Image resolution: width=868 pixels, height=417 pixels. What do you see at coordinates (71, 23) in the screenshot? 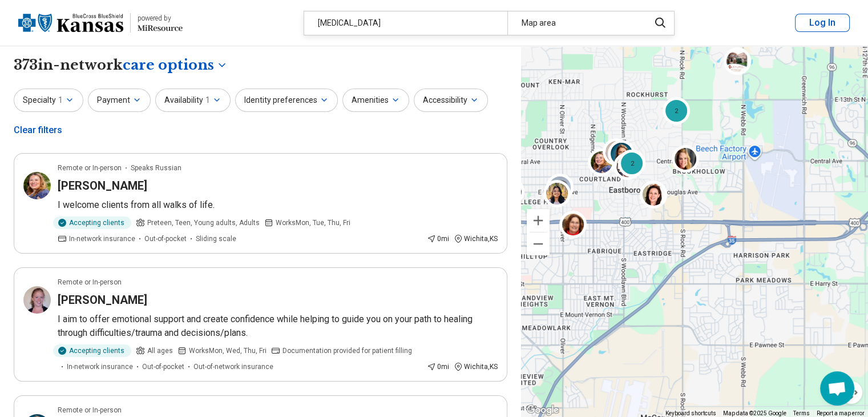
I see `img: Blue Cross Blue Shield Kansas` at bounding box center [71, 23].